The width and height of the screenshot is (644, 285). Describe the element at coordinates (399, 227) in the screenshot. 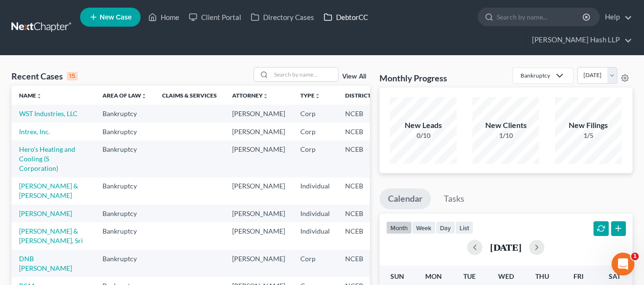

I see `button: month` at that location.